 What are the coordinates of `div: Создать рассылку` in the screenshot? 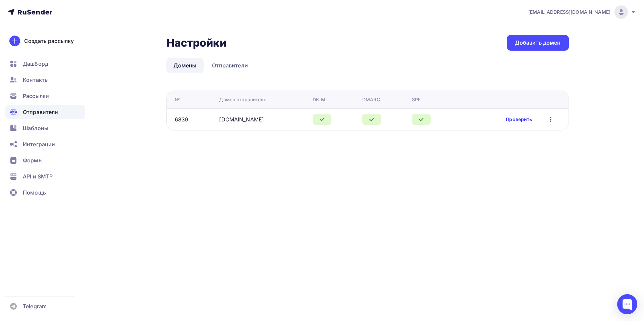 It's located at (49, 41).